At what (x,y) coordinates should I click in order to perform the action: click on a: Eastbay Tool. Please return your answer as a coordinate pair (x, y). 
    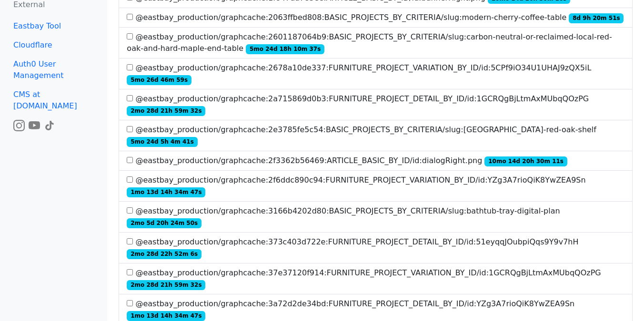
    Looking at the image, I should click on (53, 26).